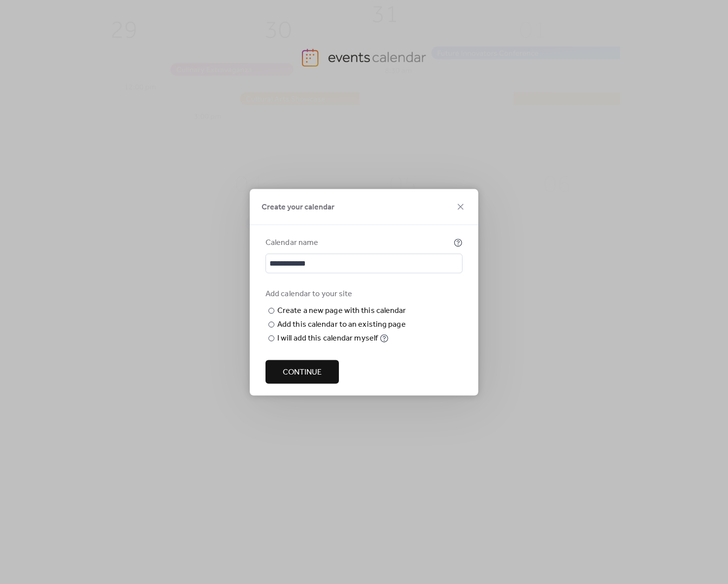  What do you see at coordinates (341, 310) in the screenshot?
I see `div: Create a new page with this calendar` at bounding box center [341, 310].